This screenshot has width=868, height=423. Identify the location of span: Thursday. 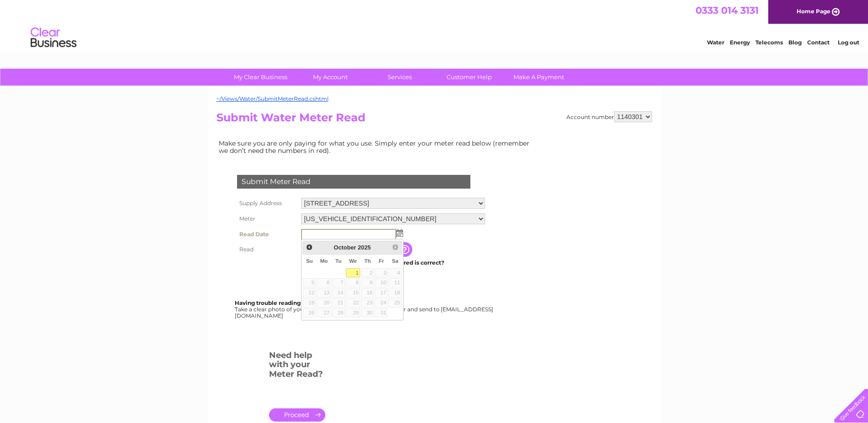
(367, 261).